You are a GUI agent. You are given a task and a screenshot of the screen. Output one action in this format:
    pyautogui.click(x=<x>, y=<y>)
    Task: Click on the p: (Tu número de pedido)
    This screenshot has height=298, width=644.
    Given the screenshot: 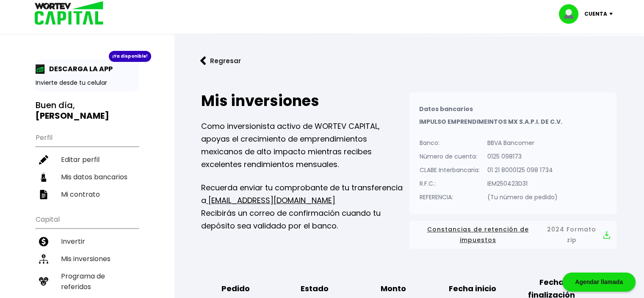 What is the action you would take?
    pyautogui.click(x=523, y=197)
    